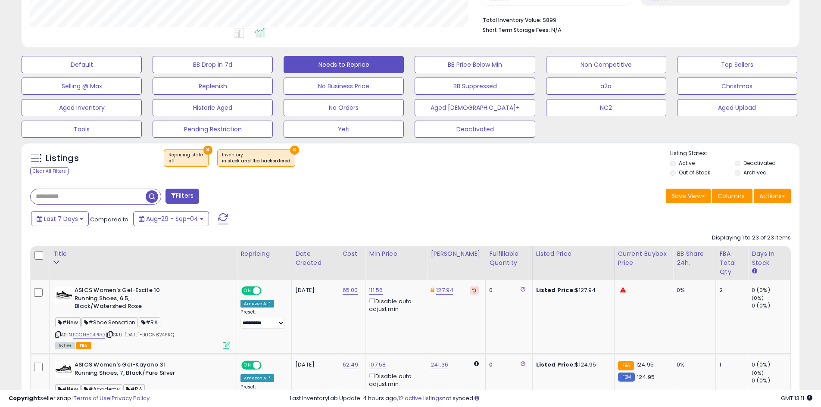  I want to click on button: Aged Upload, so click(737, 108).